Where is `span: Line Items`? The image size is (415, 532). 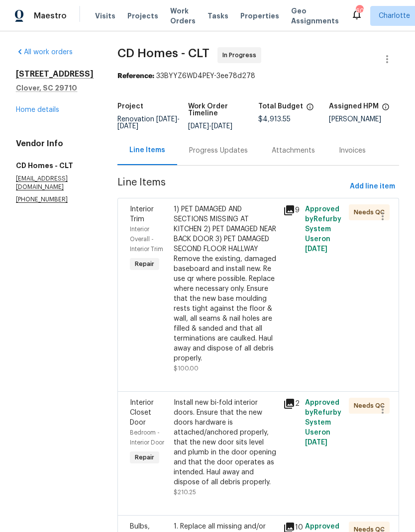 span: Line Items is located at coordinates (231, 186).